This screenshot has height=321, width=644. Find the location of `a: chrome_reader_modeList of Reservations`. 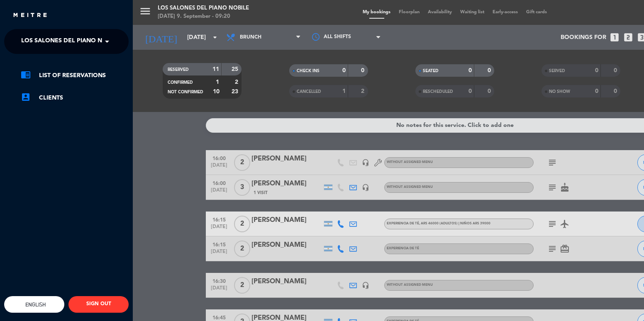

a: chrome_reader_modeList of Reservations is located at coordinates (75, 75).